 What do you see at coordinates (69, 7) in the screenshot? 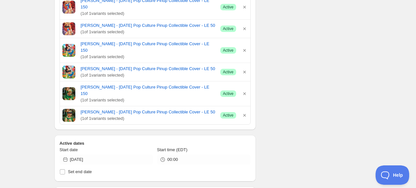
I see `img: Elias Chatzoudis - 2025 June Pop Culture Pinup Collectible Cover - LE 150 - Zenescope Entertainme...` at bounding box center [69, 7].